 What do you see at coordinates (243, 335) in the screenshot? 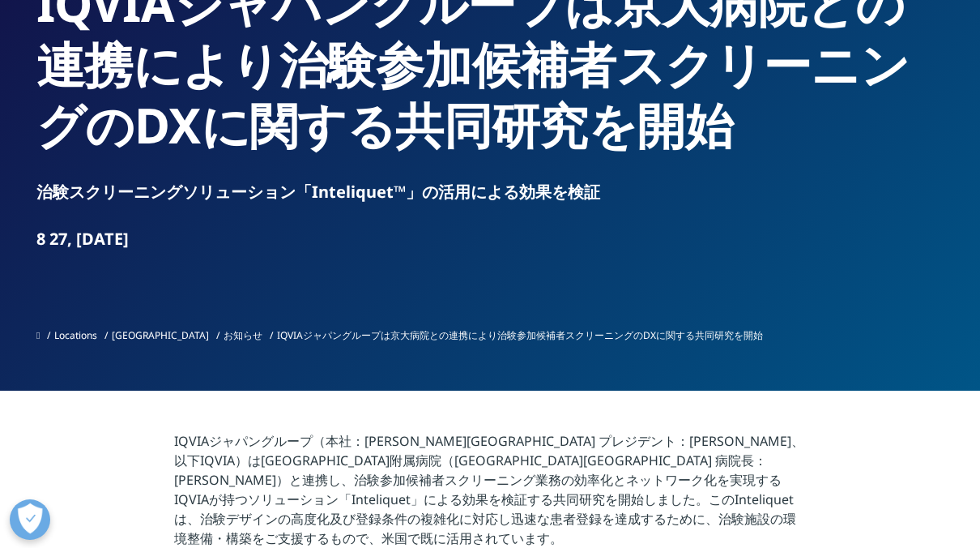
I see `a: お知らせ` at bounding box center [243, 335].